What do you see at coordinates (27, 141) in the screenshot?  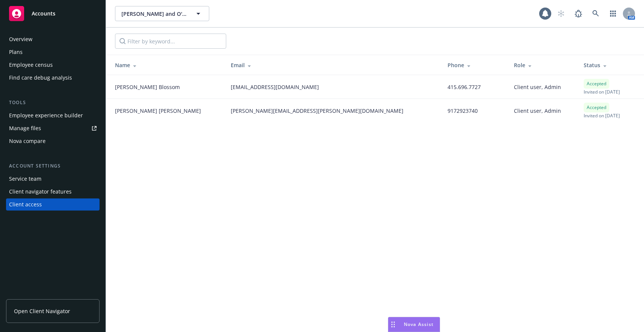 I see `div: Nova compare` at bounding box center [27, 141].